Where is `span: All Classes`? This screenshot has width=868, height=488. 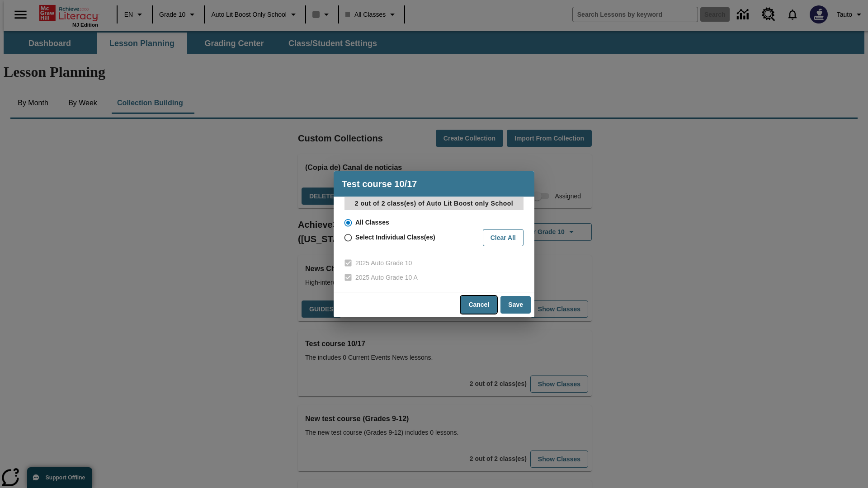
span: All Classes is located at coordinates (372, 223).